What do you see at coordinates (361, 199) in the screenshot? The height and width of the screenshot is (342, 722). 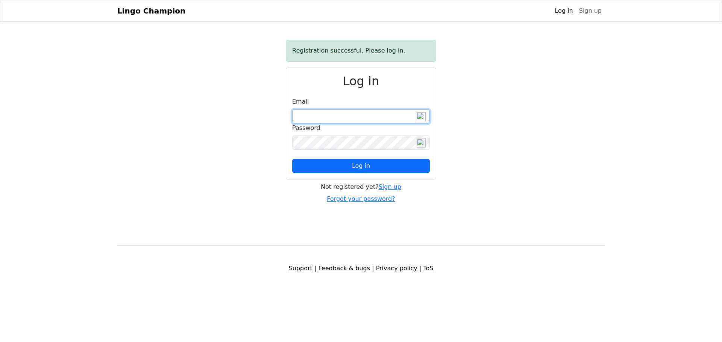 I see `a: Forgot your password?` at bounding box center [361, 199].